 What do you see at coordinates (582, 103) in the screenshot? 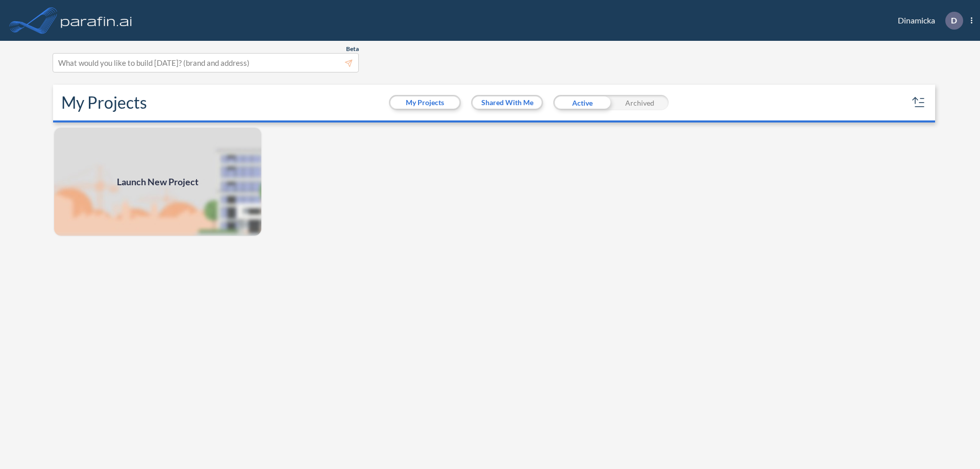
I see `div: Active` at bounding box center [582, 103].